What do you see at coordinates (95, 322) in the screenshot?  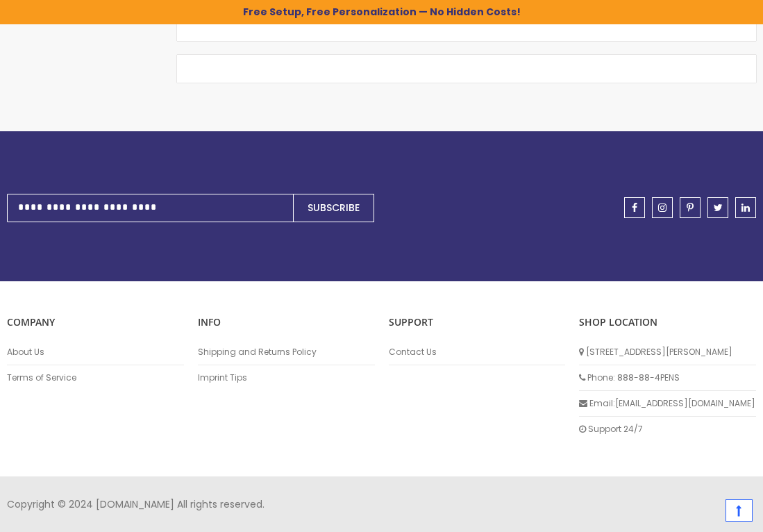 I see `p: COMPANY` at bounding box center [95, 322].